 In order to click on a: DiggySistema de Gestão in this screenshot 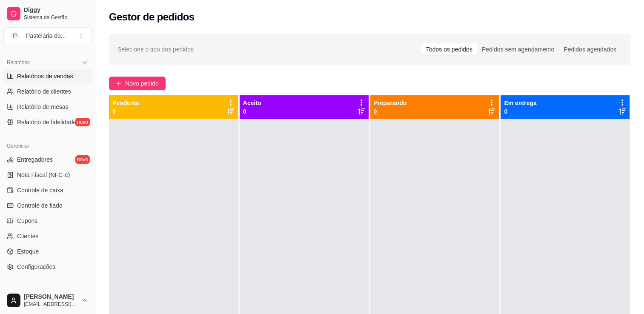, I will do `click(47, 14)`.